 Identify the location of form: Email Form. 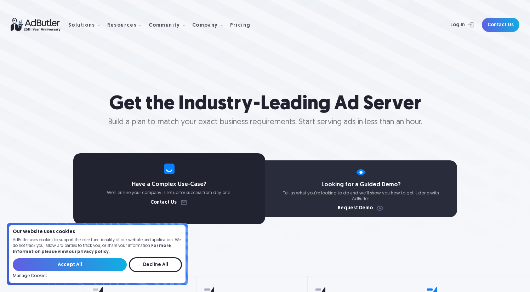
(97, 267).